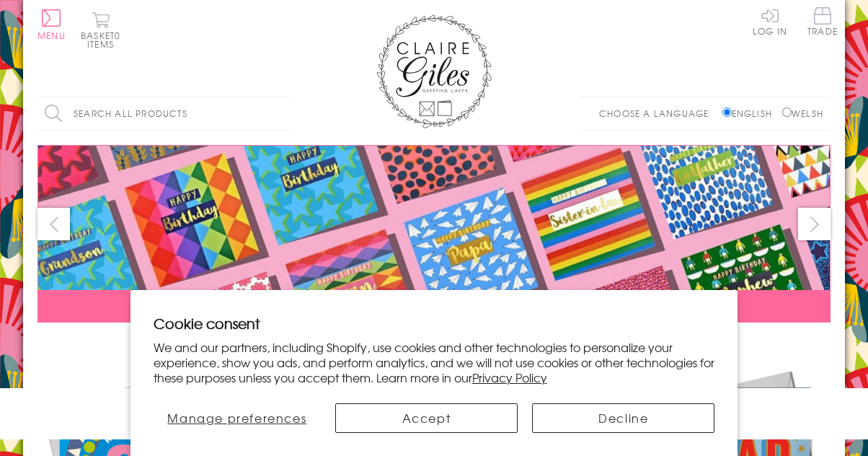  What do you see at coordinates (823, 23) in the screenshot?
I see `a: Trade` at bounding box center [823, 23].